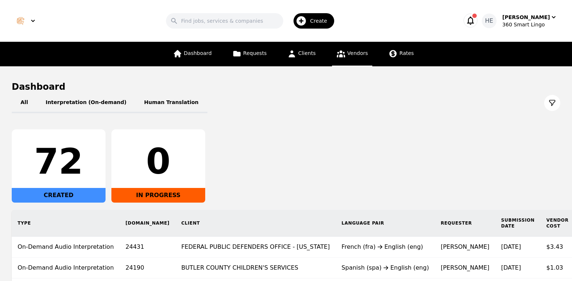  Describe the element at coordinates (553, 103) in the screenshot. I see `button: Filter` at that location.